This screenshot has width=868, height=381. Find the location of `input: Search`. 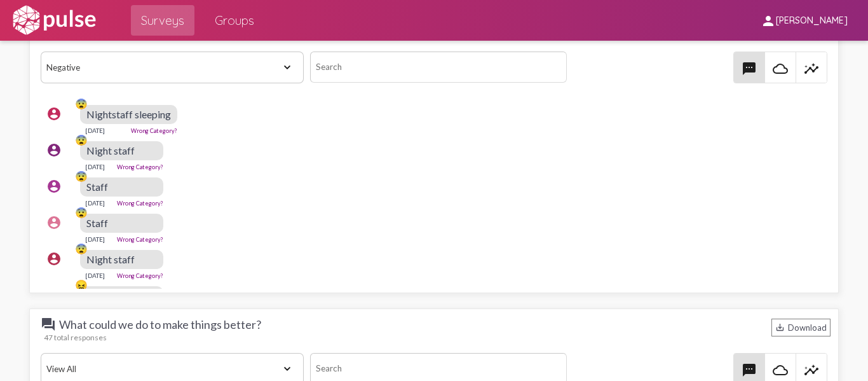

input: Search is located at coordinates (439, 67).